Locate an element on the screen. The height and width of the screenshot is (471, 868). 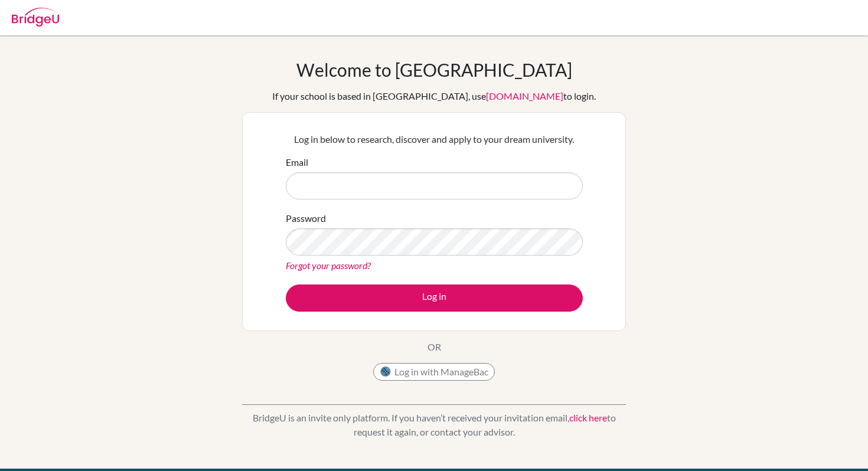
p: Log in below to research, discover and apply to your dream university. is located at coordinates (434, 139).